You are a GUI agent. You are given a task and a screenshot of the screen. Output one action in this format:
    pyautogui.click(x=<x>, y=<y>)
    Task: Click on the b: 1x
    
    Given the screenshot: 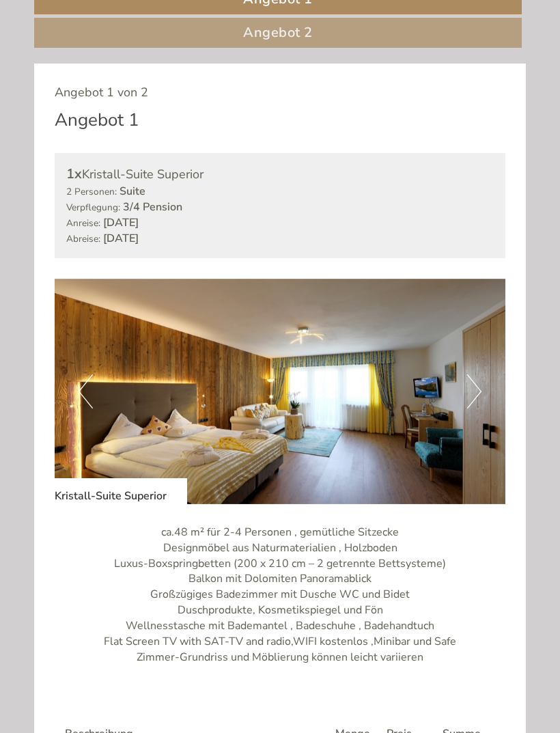 What is the action you would take?
    pyautogui.click(x=74, y=173)
    